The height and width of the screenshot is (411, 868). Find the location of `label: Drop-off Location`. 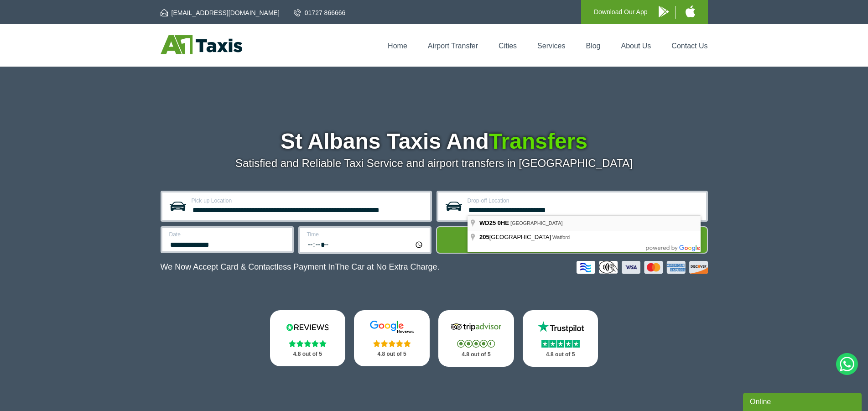

label: Drop-off Location is located at coordinates (583, 201).